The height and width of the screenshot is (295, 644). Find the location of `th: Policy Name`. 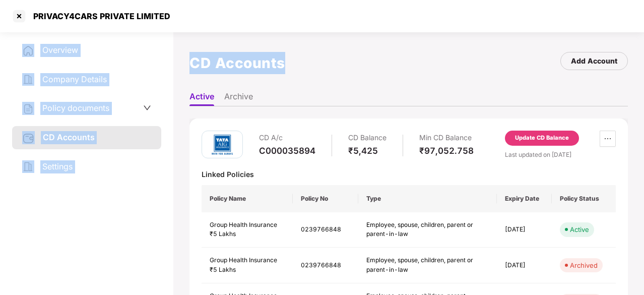

th: Policy Name is located at coordinates (247, 198).